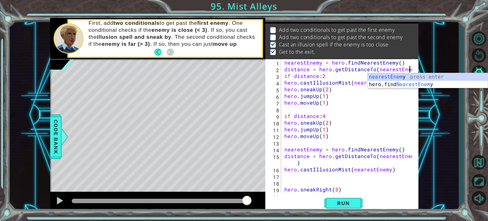  What do you see at coordinates (343, 203) in the screenshot?
I see `span: Run` at bounding box center [343, 203].